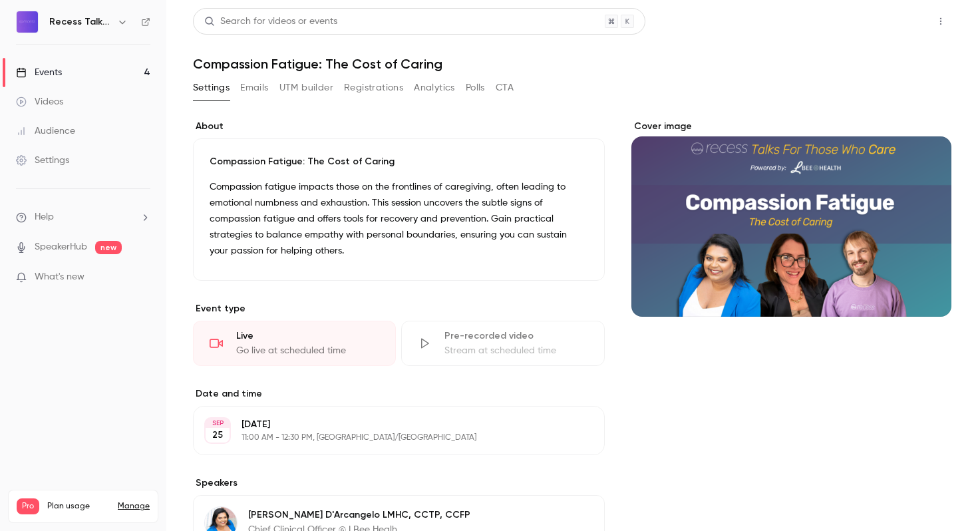 The image size is (978, 531). I want to click on div: LiveGo live at scheduled time, so click(294, 343).